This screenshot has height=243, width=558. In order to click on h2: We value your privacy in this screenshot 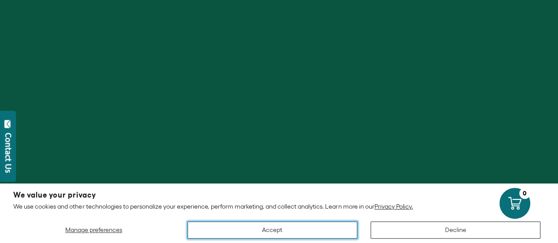, I will do `click(279, 195)`.